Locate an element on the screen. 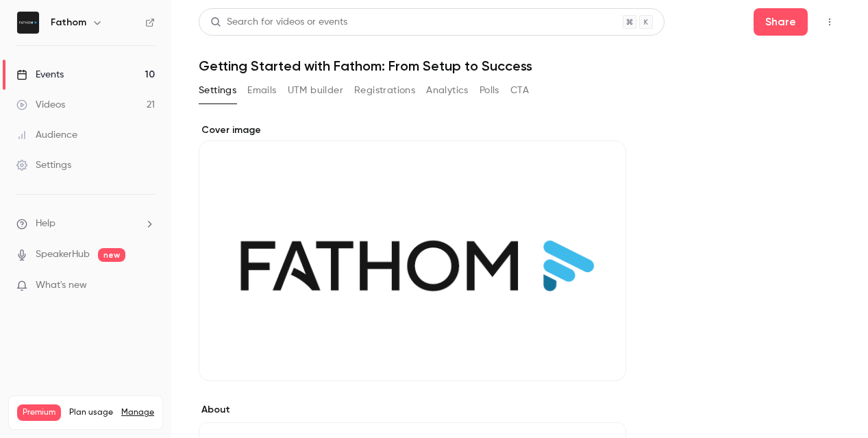  span: new is located at coordinates (112, 255).